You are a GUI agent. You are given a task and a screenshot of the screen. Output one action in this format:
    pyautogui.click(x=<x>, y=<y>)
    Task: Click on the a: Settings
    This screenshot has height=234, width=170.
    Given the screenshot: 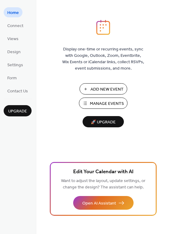 What is the action you would take?
    pyautogui.click(x=15, y=65)
    